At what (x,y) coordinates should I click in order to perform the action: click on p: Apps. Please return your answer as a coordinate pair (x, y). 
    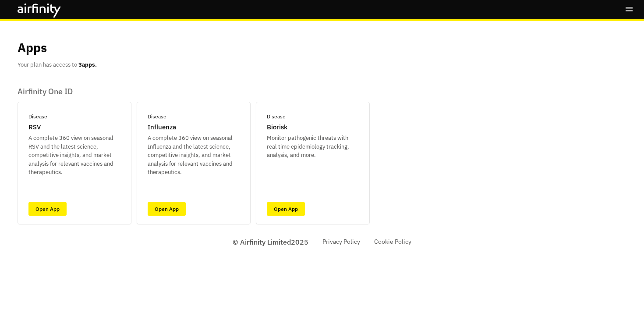
    Looking at the image, I should click on (32, 48).